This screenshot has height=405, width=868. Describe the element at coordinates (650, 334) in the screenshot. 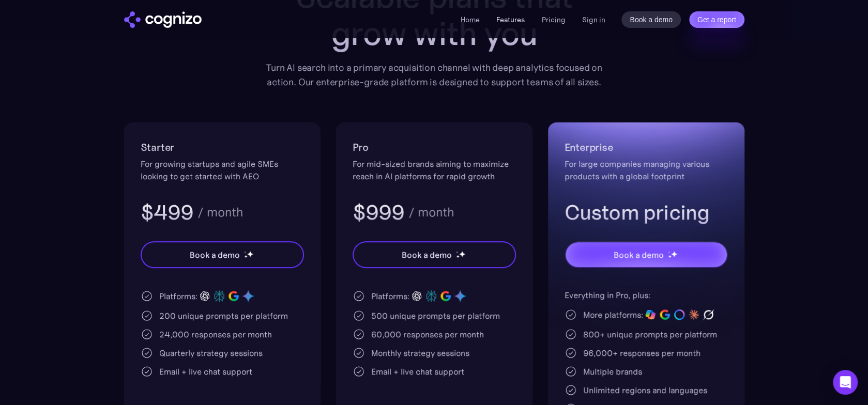

I see `div: 800+ unique prompts per platform` at that location.